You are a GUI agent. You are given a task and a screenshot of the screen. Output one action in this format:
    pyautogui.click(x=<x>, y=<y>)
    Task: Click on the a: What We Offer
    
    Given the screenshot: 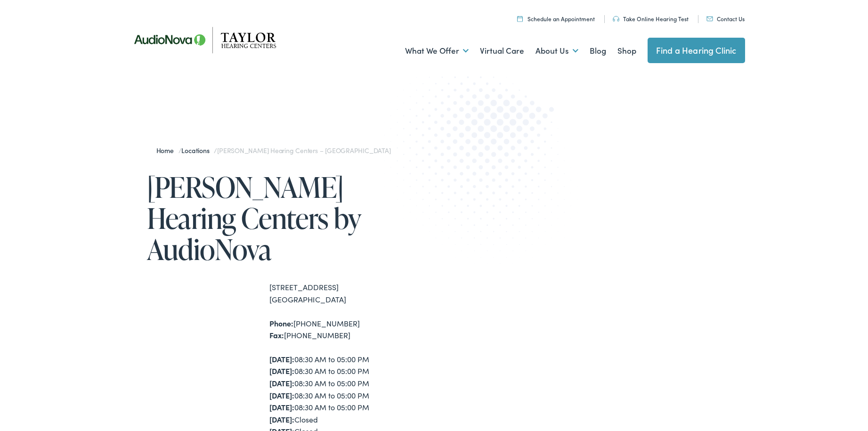 What is the action you would take?
    pyautogui.click(x=437, y=51)
    